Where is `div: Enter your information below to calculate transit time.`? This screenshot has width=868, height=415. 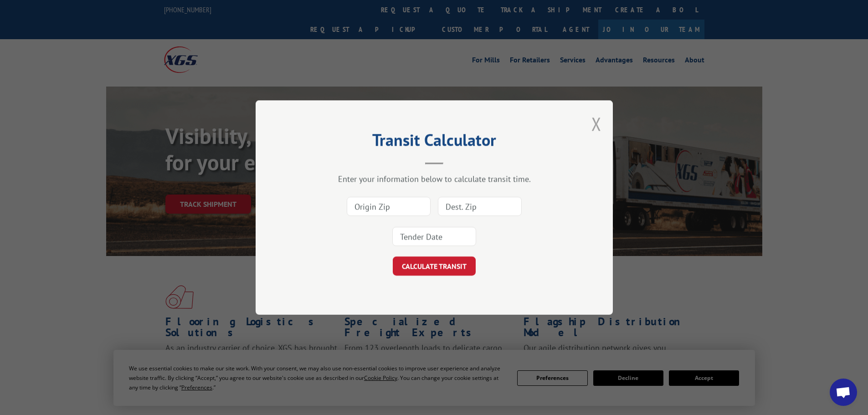
div: Enter your information below to calculate transit time. is located at coordinates (434, 178).